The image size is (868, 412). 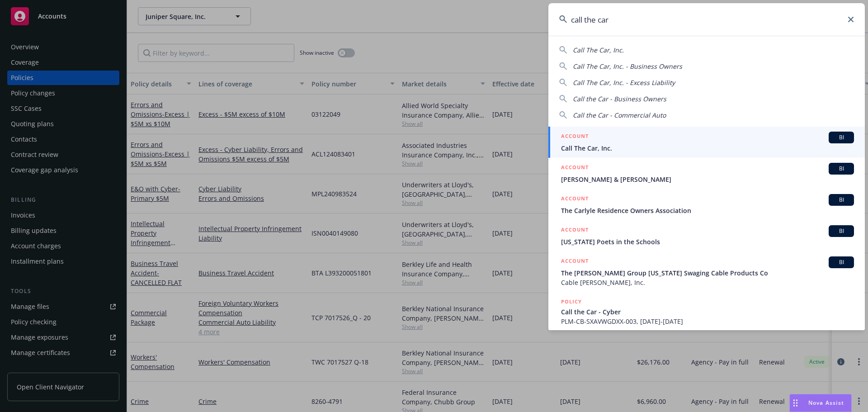 I want to click on span: Nova Assist, so click(x=826, y=403).